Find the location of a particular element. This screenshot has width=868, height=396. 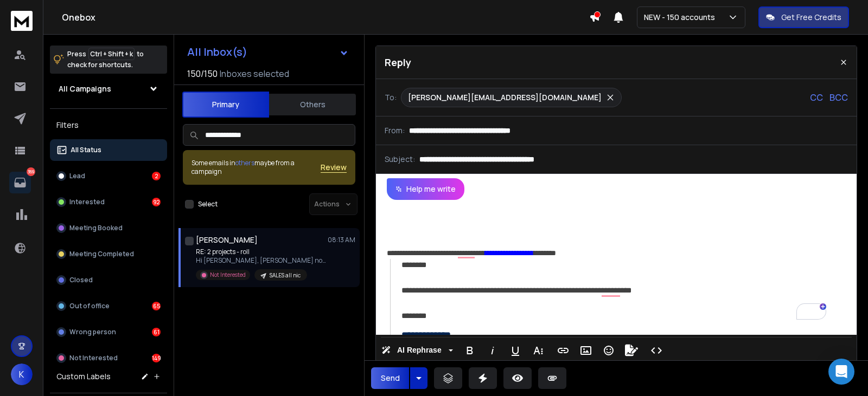

p: SALES all nic is located at coordinates (285, 276).